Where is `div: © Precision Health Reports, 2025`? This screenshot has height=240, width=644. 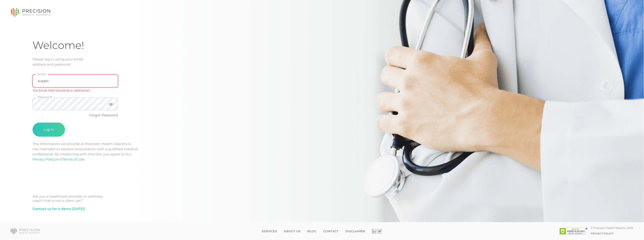
div: © Precision Health Reports, 2025 is located at coordinates (612, 228).